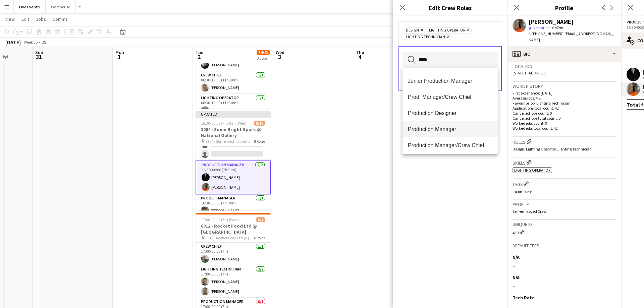 The height and width of the screenshot is (308, 644). I want to click on span: 8/16, so click(260, 123).